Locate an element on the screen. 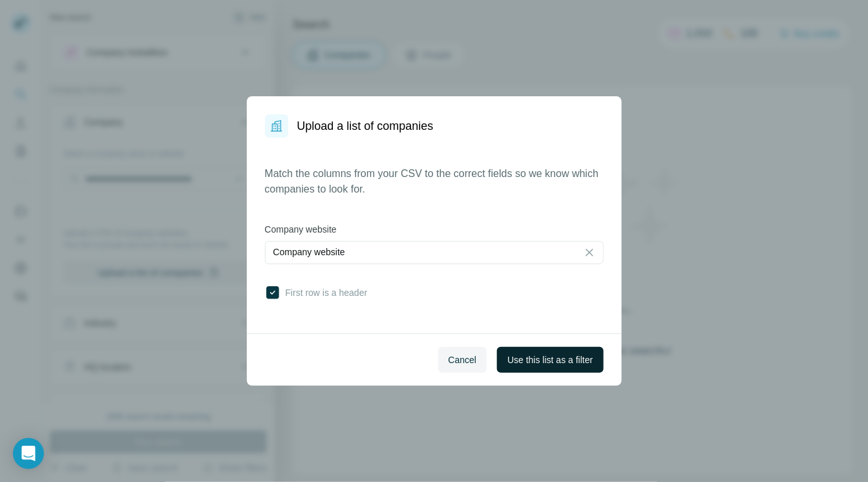 Image resolution: width=868 pixels, height=482 pixels. button: Use this list as a filter is located at coordinates (550, 360).